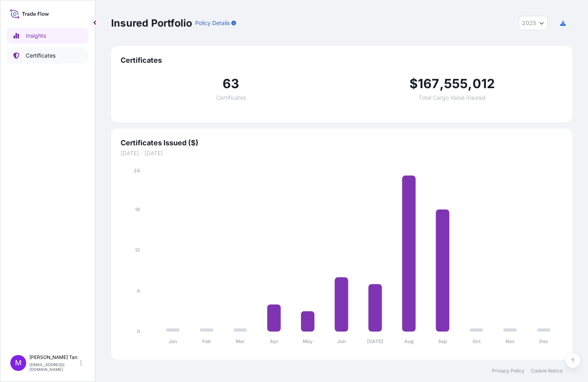  I want to click on span: 555, so click(456, 84).